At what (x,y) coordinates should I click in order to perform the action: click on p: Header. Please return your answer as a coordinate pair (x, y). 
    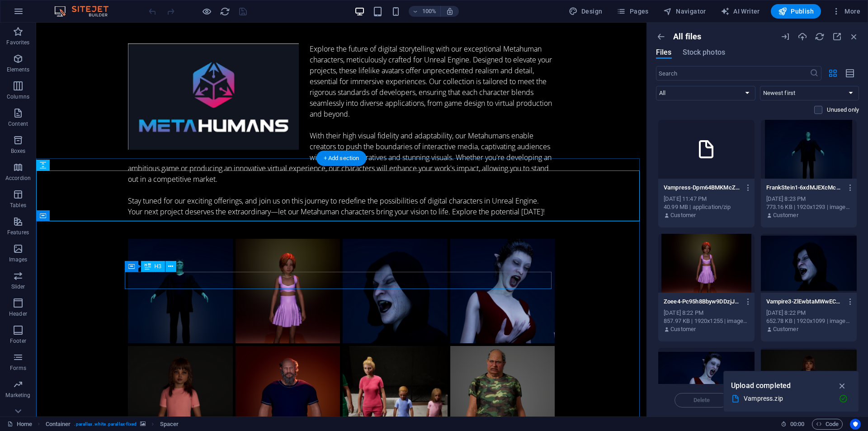
    Looking at the image, I should click on (18, 313).